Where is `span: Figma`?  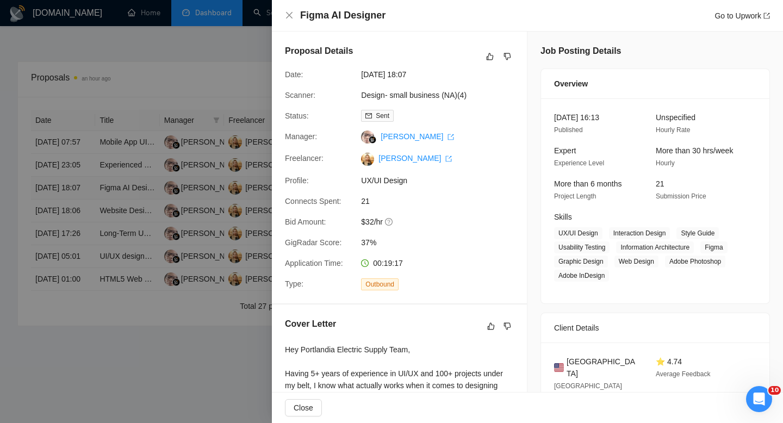
span: Figma is located at coordinates (713, 247).